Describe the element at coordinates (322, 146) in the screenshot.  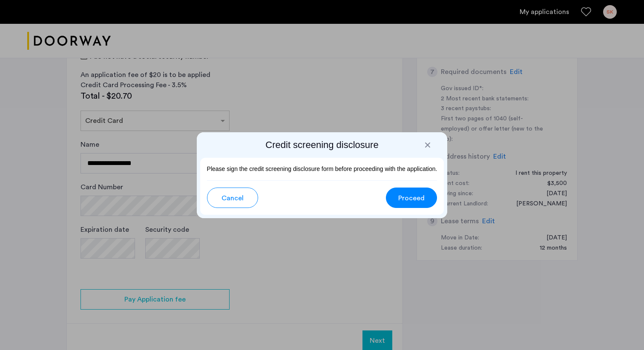
I see `h2: Credit screening disclosure` at that location.